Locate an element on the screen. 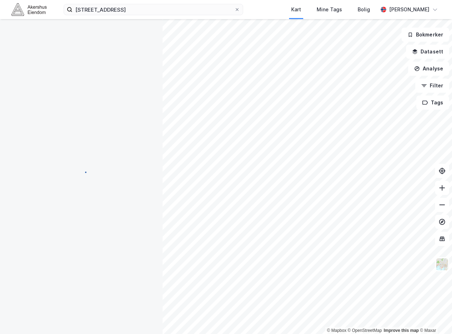 This screenshot has height=334, width=452. div: Bolig is located at coordinates (364, 10).